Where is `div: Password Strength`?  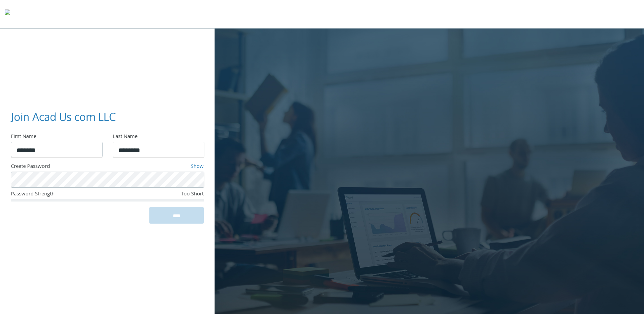 div: Password Strength is located at coordinates (75, 195).